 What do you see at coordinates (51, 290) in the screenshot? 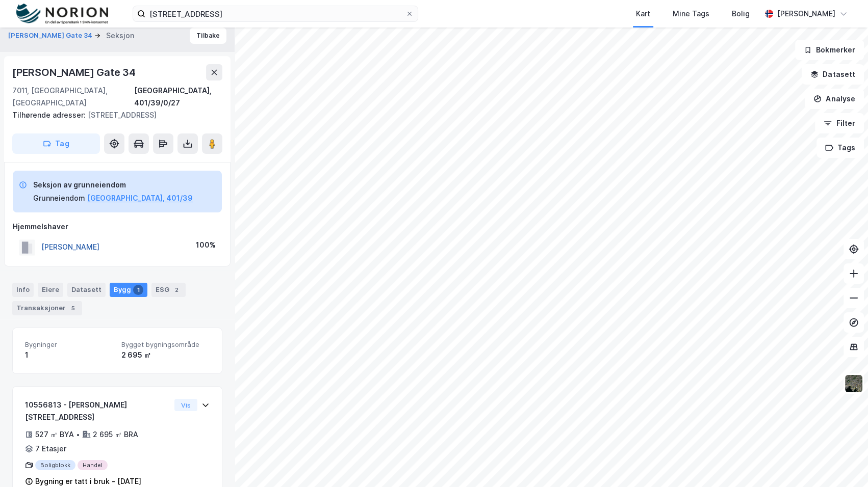
I see `div: Eiere` at bounding box center [51, 290].